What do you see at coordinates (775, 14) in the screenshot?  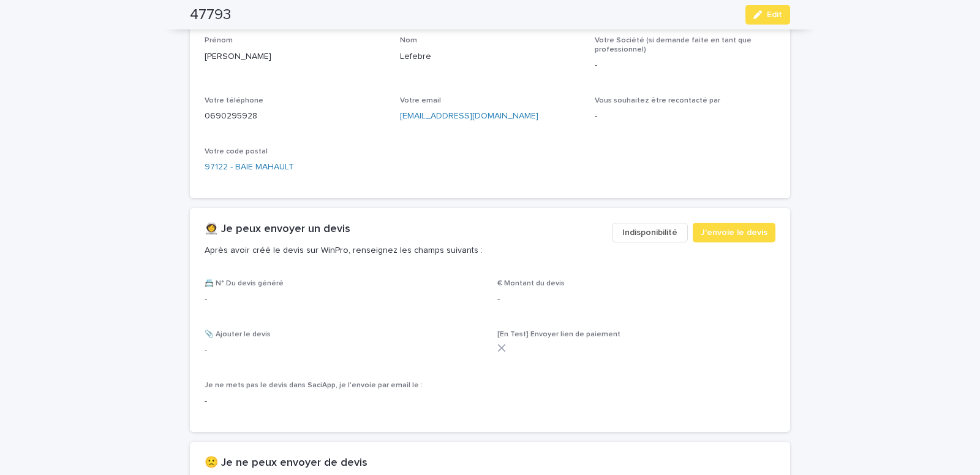 I see `span: Edit` at bounding box center [775, 14].